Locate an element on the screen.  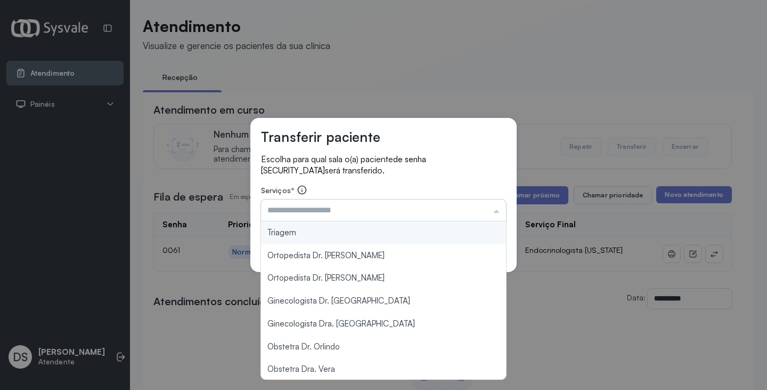
li: Obstetra Dr. Orlindo is located at coordinates (384, 346).